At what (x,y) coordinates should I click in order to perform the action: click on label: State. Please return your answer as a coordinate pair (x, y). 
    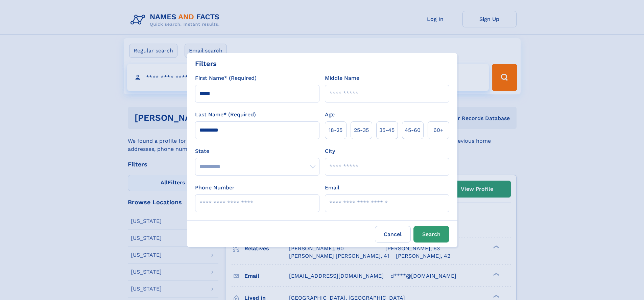
    Looking at the image, I should click on (257, 151).